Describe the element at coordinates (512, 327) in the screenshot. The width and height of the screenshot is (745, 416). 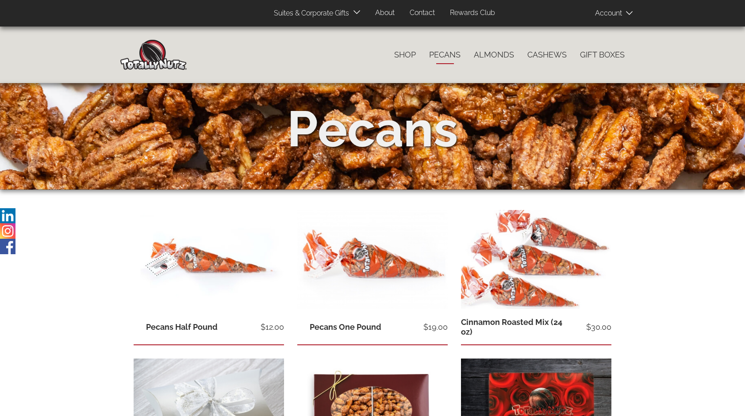
I see `a: Cinnamon Roasted Mix (24 oz)` at that location.